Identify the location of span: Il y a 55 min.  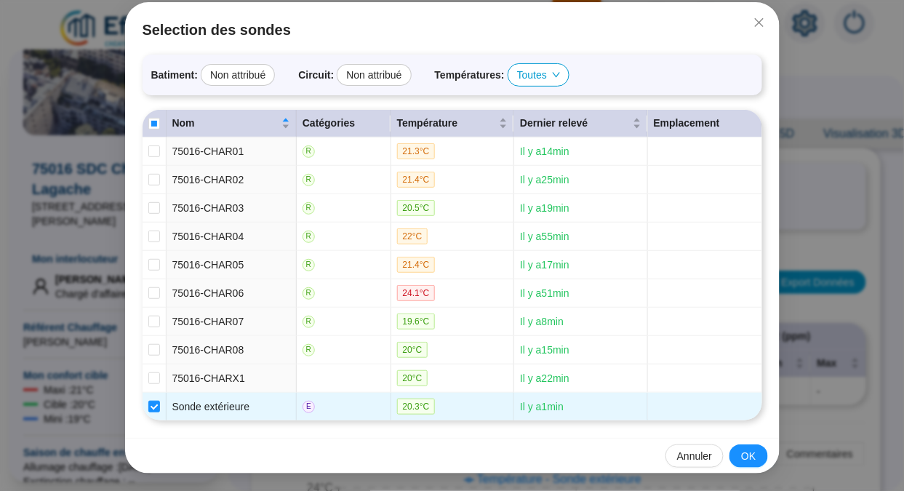
(545, 236).